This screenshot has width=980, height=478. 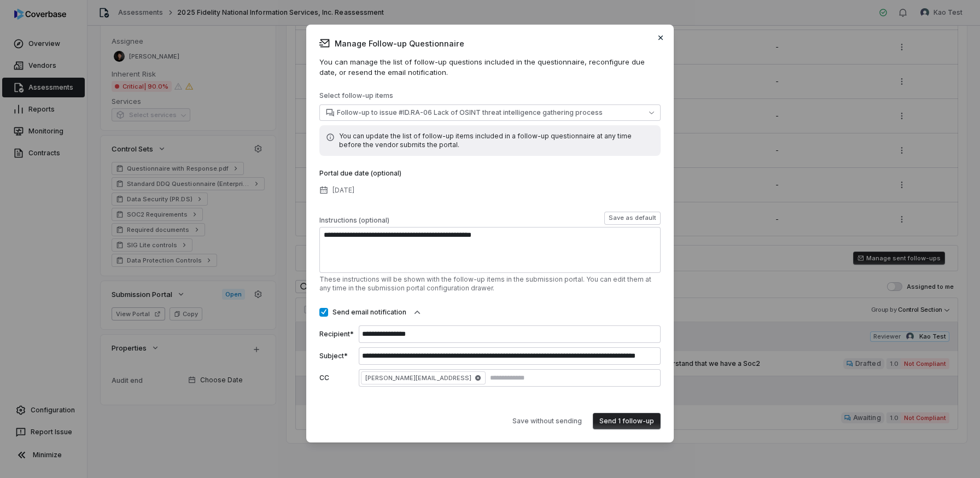 I want to click on span: Manage Follow-up Questionnaire, so click(x=490, y=43).